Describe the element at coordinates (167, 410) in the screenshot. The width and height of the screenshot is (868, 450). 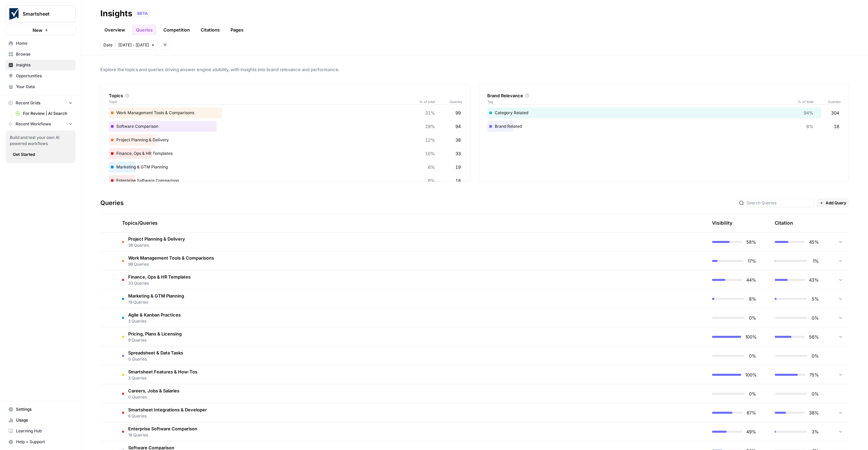
I see `span: Smartsheet Integrations & Developer` at that location.